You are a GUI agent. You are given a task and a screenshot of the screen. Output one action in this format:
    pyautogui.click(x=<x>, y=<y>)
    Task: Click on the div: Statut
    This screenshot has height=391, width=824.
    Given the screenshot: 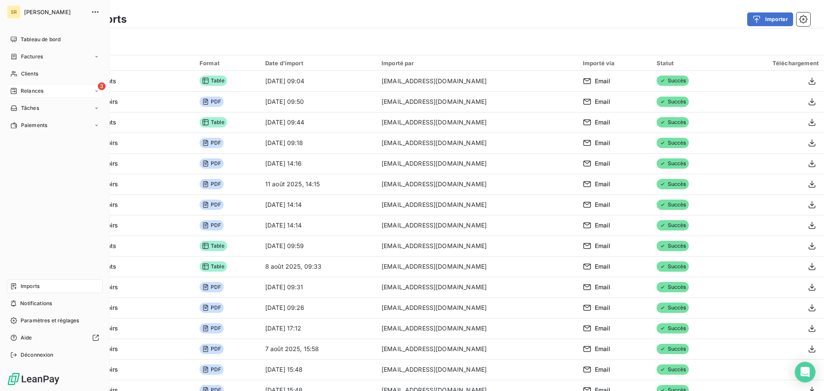 What is the action you would take?
    pyautogui.click(x=688, y=63)
    